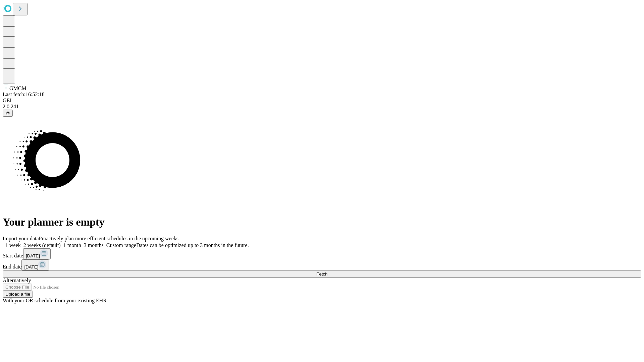 The image size is (644, 362). Describe the element at coordinates (17, 280) in the screenshot. I see `span: Alternatively` at that location.